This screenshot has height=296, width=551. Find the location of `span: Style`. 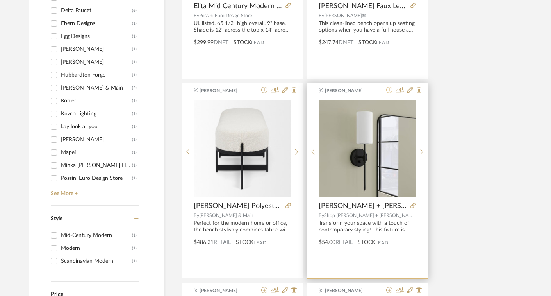

span: Style is located at coordinates (57, 218).